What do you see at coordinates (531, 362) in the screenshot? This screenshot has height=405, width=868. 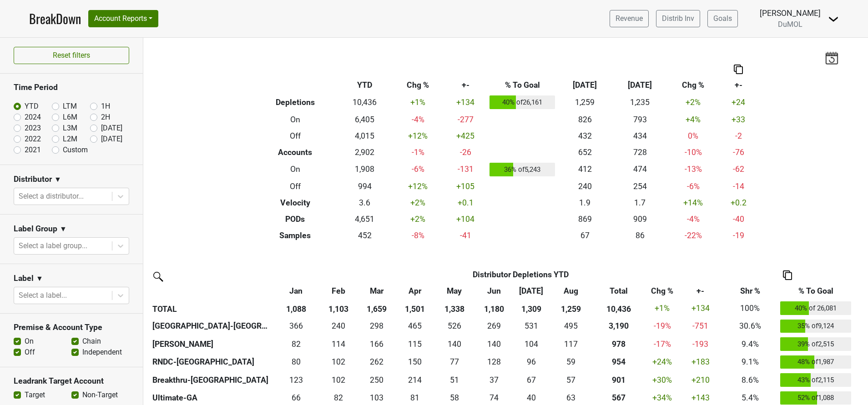 I see `div: 96` at bounding box center [531, 362].